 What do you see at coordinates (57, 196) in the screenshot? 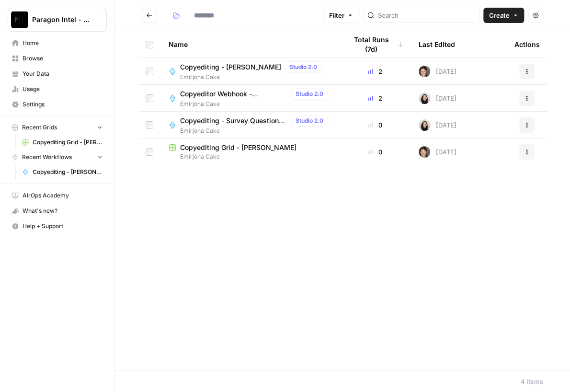
I see `a: AirOps Academy` at bounding box center [57, 196].